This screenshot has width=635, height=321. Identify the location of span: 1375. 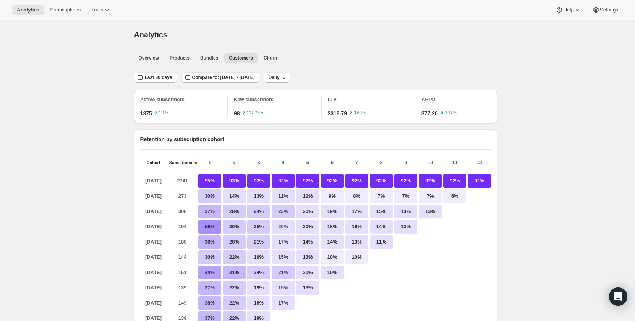
(146, 113).